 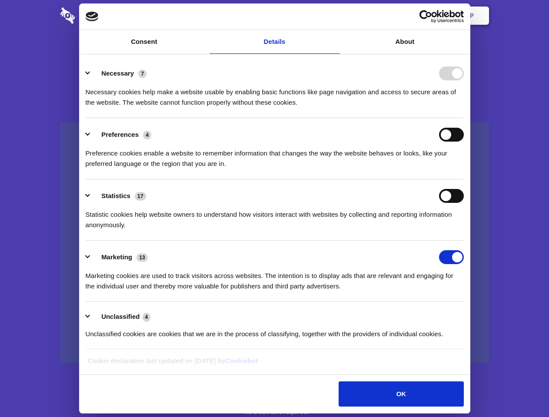 What do you see at coordinates (120, 257) in the screenshot?
I see `button: Marketing (13)` at bounding box center [120, 257].